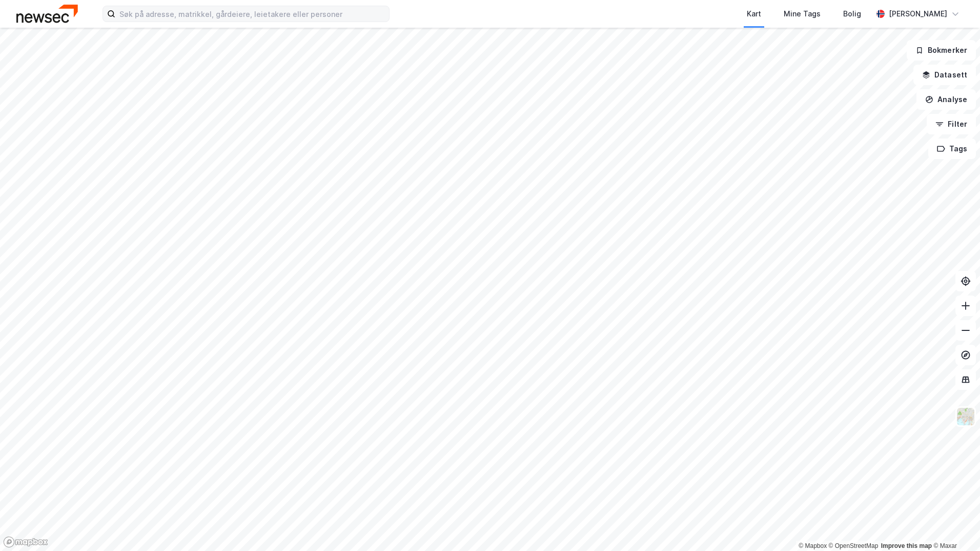 Image resolution: width=980 pixels, height=551 pixels. Describe the element at coordinates (955, 527) in the screenshot. I see `div: Kontrollprogram for chat` at that location.